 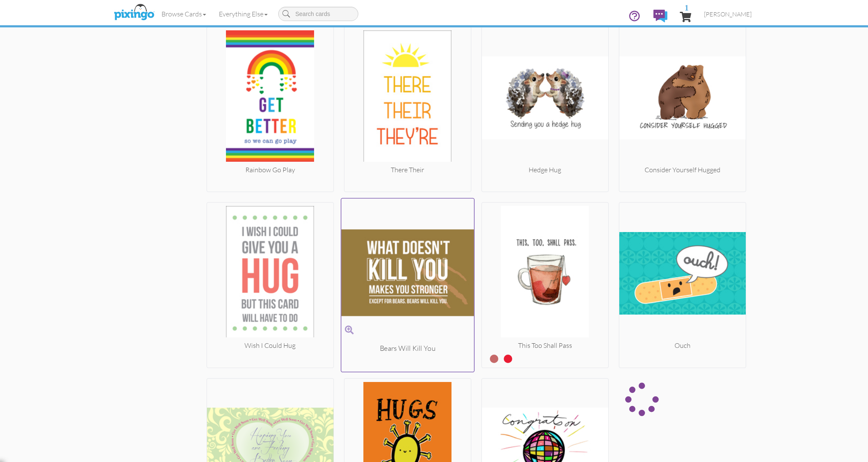 What do you see at coordinates (687, 7) in the screenshot?
I see `span: 1` at bounding box center [687, 7].